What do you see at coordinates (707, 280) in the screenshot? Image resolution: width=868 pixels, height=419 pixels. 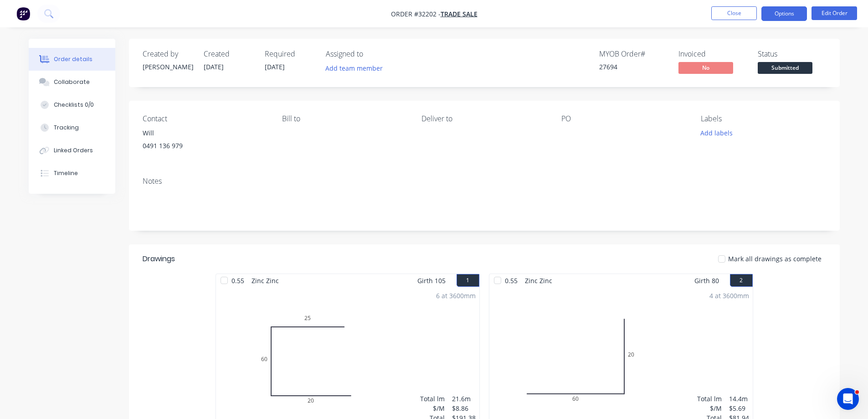 I see `span: Girth 80` at bounding box center [707, 280].